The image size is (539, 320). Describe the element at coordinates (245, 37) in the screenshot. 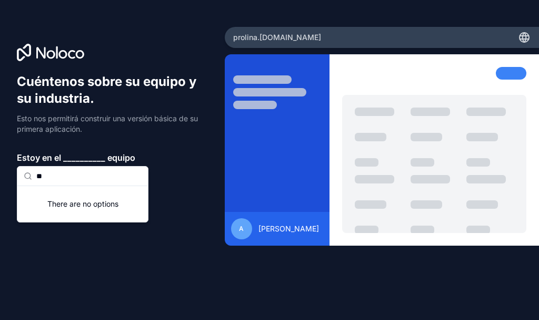

I see `font: prolina` at that location.